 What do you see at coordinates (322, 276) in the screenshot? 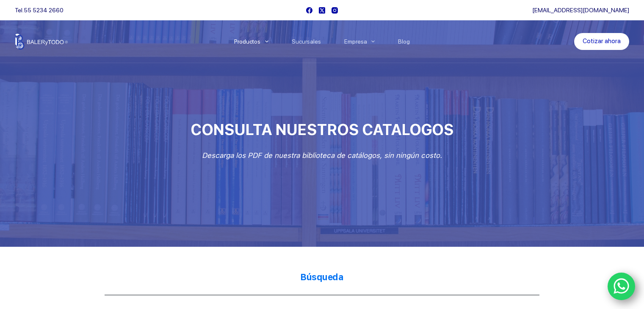
I see `strong: Búsqueda` at bounding box center [322, 276].